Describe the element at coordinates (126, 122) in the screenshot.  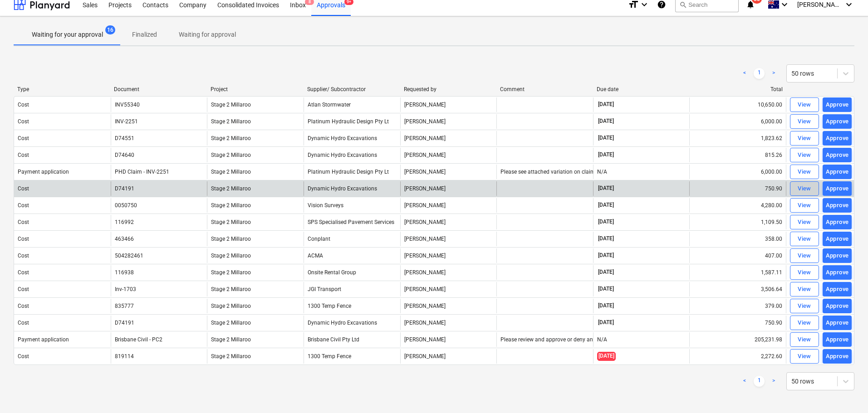
I see `div: INV-2251` at that location.